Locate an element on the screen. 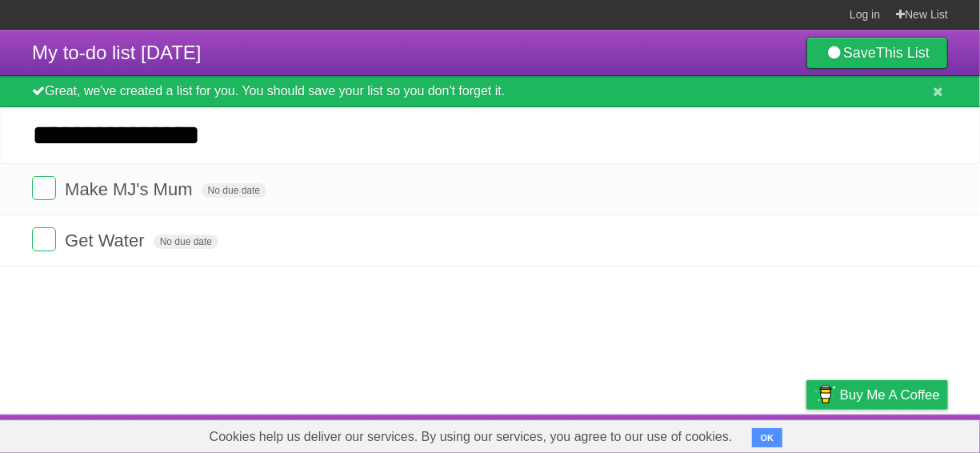  img: Buy me a coffee is located at coordinates (825, 394).